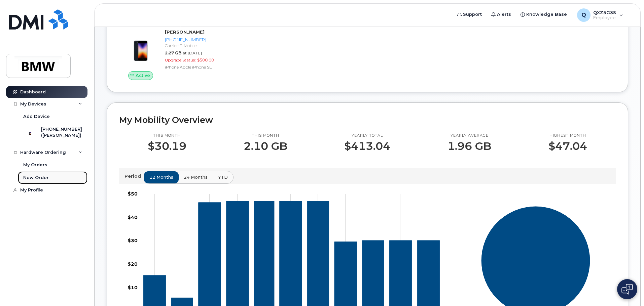 This screenshot has height=306, width=644. I want to click on span: 2.27 GB, so click(173, 53).